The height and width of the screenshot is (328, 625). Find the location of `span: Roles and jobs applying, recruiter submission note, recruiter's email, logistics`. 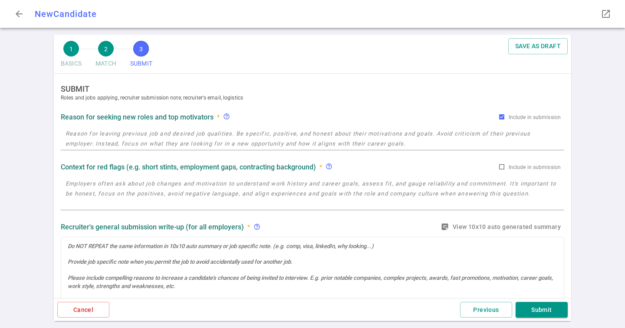

span: Roles and jobs applying, recruiter submission note, recruiter's email, logistics is located at coordinates (316, 98).